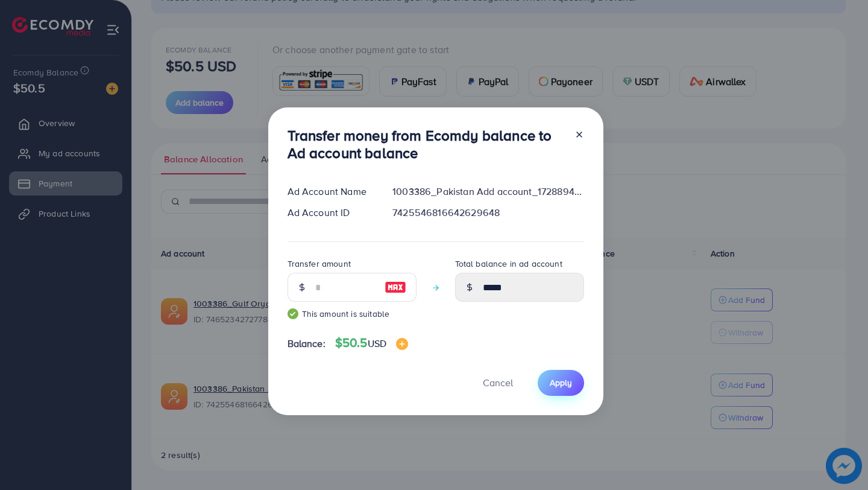 The height and width of the screenshot is (490, 868). I want to click on span: Balance:, so click(306, 343).